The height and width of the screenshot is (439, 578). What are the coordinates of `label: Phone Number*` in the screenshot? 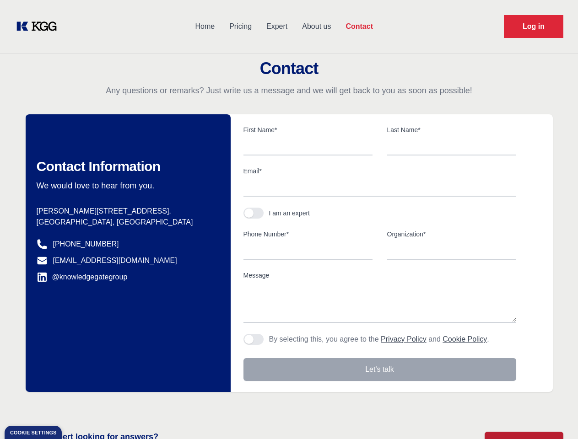 It's located at (308, 234).